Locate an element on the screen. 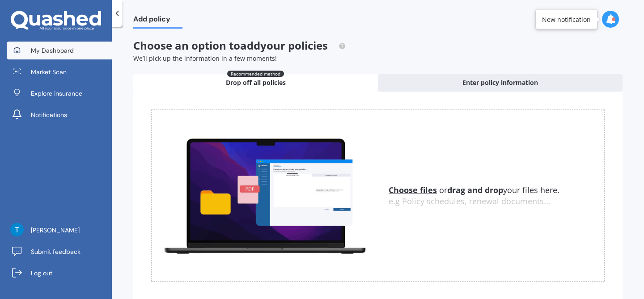 The height and width of the screenshot is (299, 644). a: Explore insurance is located at coordinates (59, 93).